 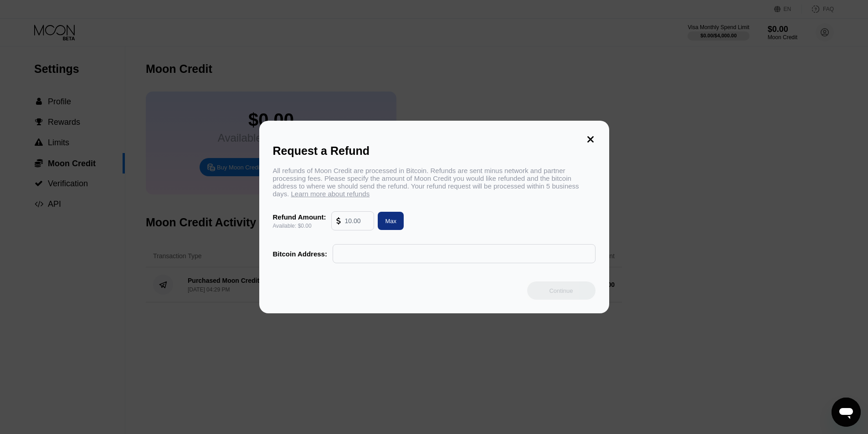 I want to click on div: All refunds of Moon Credit are processed in Bitcoin. Refunds are sent minus network and partner p..., so click(x=434, y=183).